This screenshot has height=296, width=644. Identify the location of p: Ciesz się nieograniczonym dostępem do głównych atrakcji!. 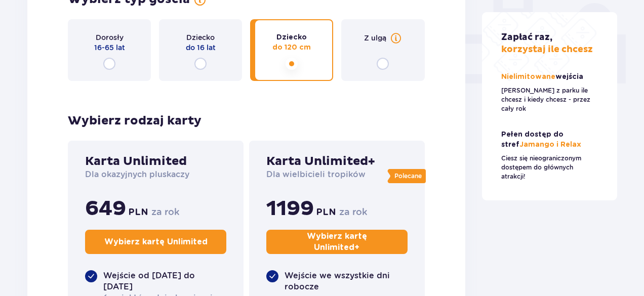
(550, 168).